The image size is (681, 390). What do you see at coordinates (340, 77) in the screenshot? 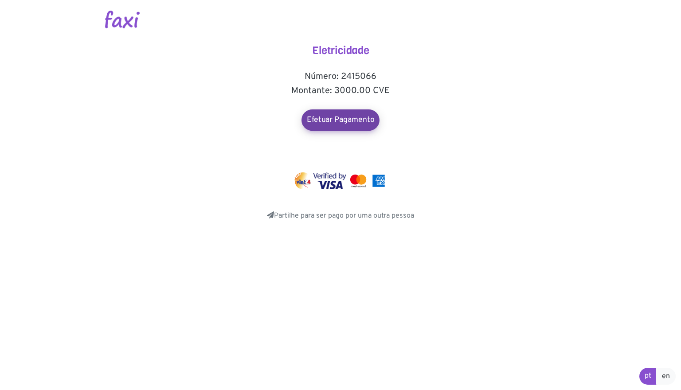
I see `h5: Número: 2415066` at bounding box center [340, 77].